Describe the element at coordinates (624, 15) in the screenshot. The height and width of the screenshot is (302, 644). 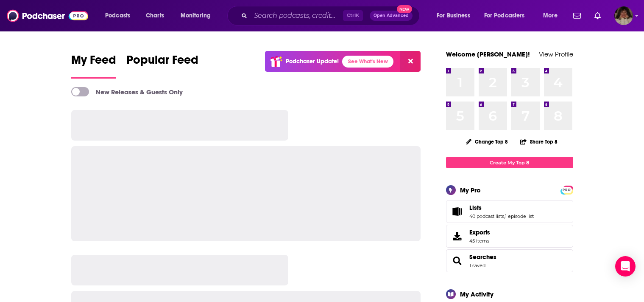
I see `img: User Profile` at that location.